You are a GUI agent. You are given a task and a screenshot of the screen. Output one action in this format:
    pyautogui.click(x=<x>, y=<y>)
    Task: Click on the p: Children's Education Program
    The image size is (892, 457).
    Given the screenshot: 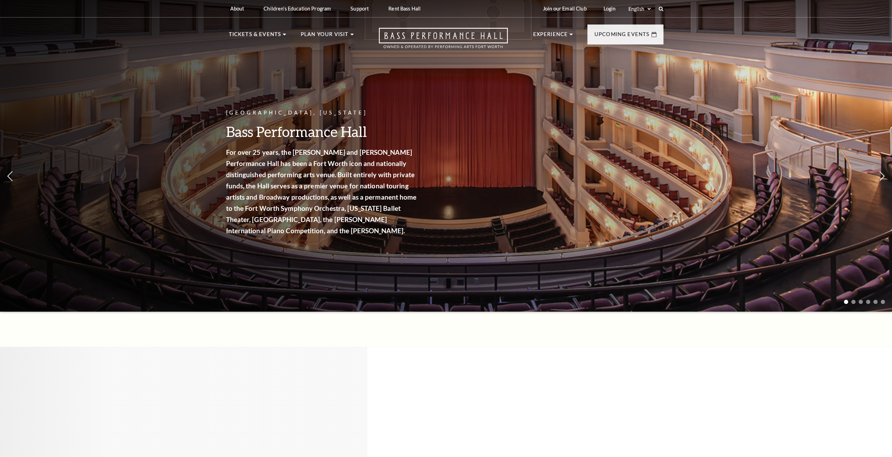 What is the action you would take?
    pyautogui.click(x=297, y=8)
    